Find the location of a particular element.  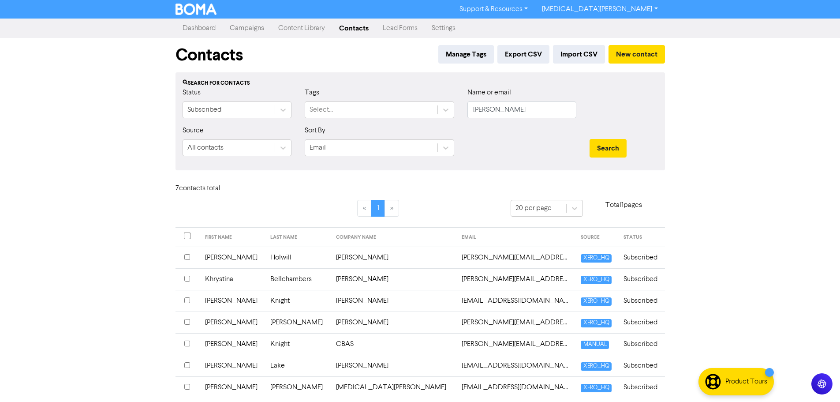

td: tina@cbaservicespl.com.au is located at coordinates (516, 344).